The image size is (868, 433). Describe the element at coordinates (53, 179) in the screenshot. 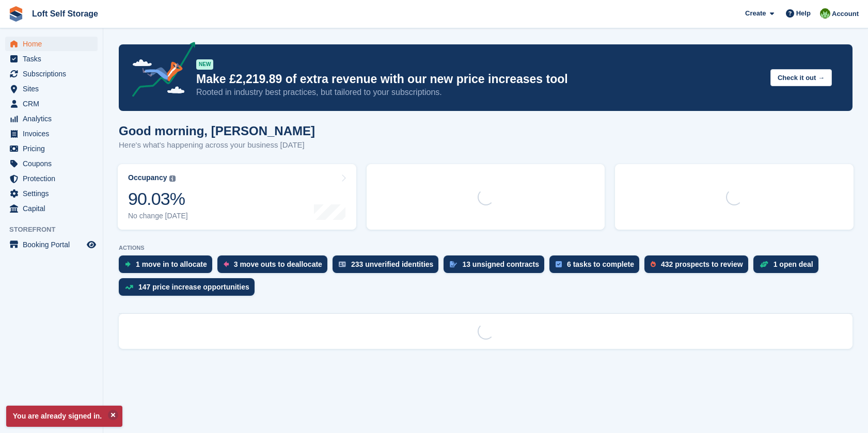

I see `span: Protection` at that location.